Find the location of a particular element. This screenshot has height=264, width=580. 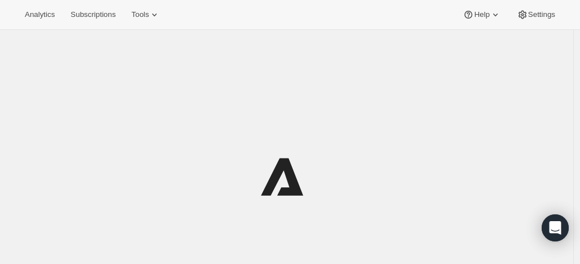

button: Tools is located at coordinates (146, 15).